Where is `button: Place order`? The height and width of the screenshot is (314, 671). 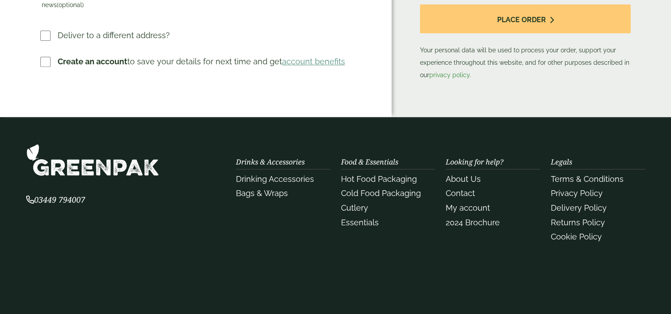
button: Place order is located at coordinates (525, 19).